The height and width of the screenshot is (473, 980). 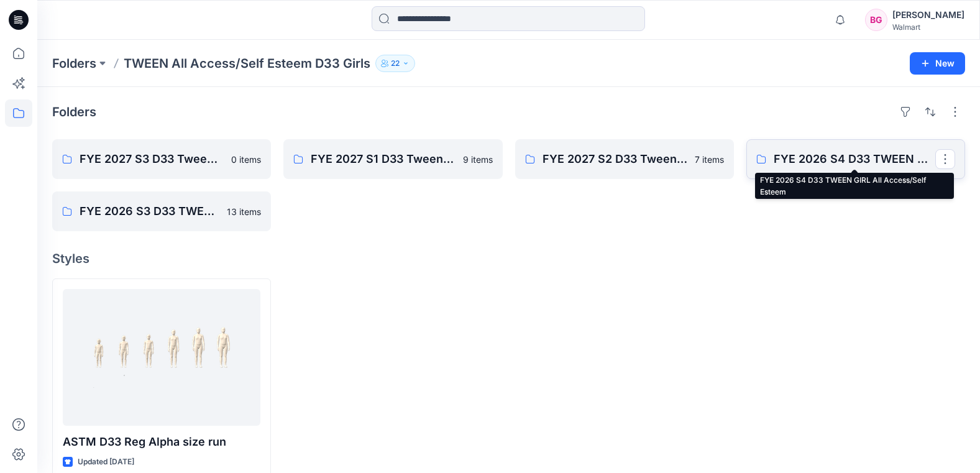 What do you see at coordinates (855, 159) in the screenshot?
I see `p: FYE 2026 S4 D33 TWEEN GIRL All Access/Self Esteem` at bounding box center [855, 159].